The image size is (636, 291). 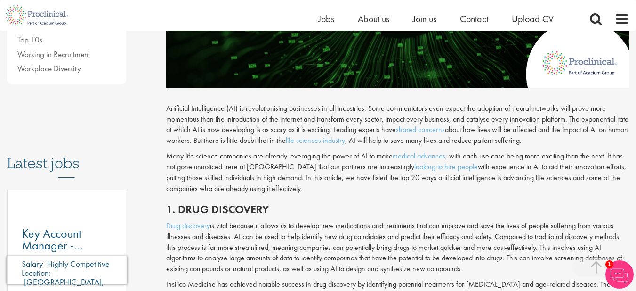 I want to click on a: Drug discovery, so click(x=188, y=225).